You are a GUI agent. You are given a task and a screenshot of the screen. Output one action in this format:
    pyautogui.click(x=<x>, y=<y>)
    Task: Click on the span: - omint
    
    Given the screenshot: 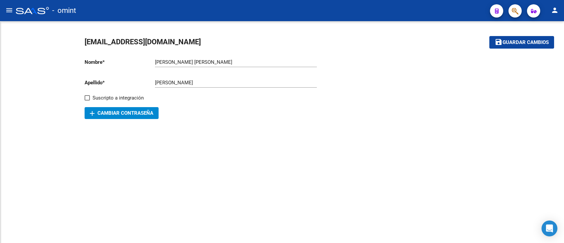 What is the action you would take?
    pyautogui.click(x=64, y=11)
    